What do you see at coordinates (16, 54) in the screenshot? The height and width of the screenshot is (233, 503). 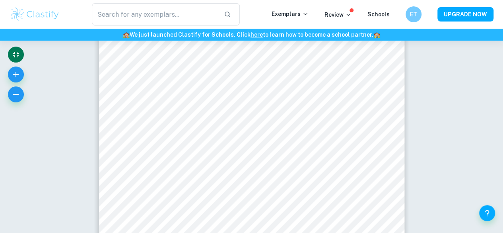 I see `button: Exit fullscreen` at bounding box center [16, 54].